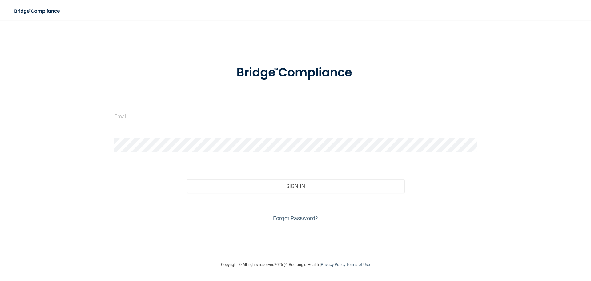 This screenshot has height=281, width=591. I want to click on button: Sign In, so click(296, 186).